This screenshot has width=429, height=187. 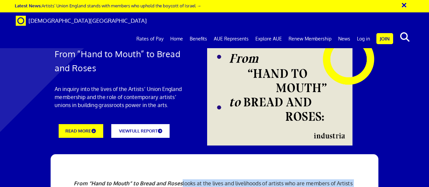 What do you see at coordinates (199, 39) in the screenshot?
I see `a: Benefits` at bounding box center [199, 39].